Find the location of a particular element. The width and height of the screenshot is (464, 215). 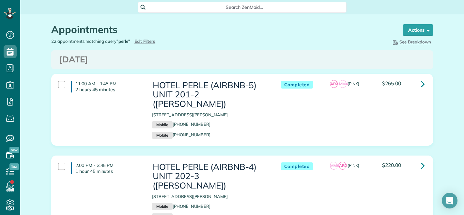

button: See Breakdown is located at coordinates (411, 42).